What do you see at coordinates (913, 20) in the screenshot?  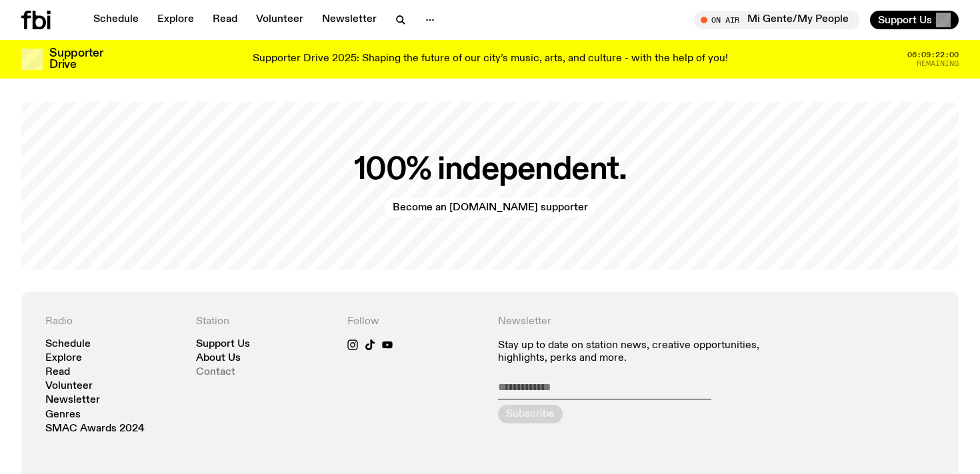 I see `button: Support Us` at bounding box center [913, 20].